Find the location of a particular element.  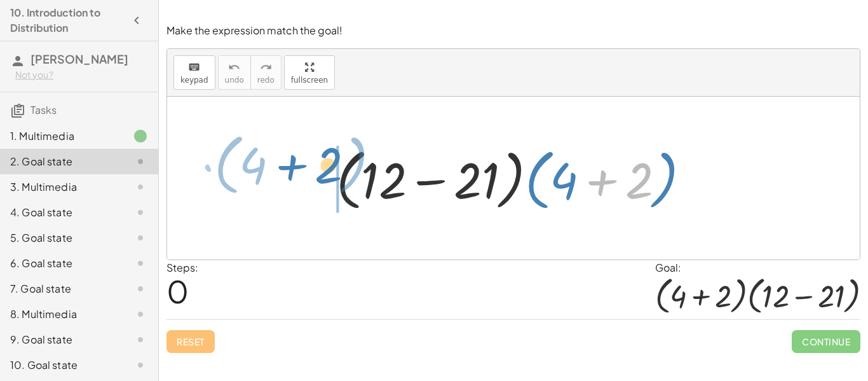

div: 8. Multimedia is located at coordinates (61, 314).